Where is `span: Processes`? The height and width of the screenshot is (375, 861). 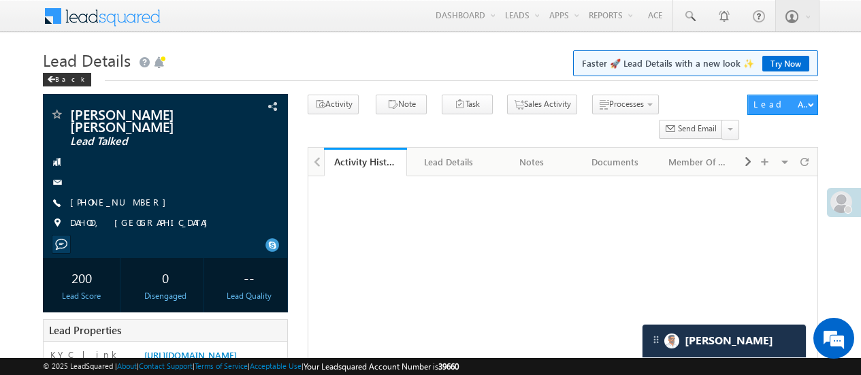 span: Processes is located at coordinates (626, 103).